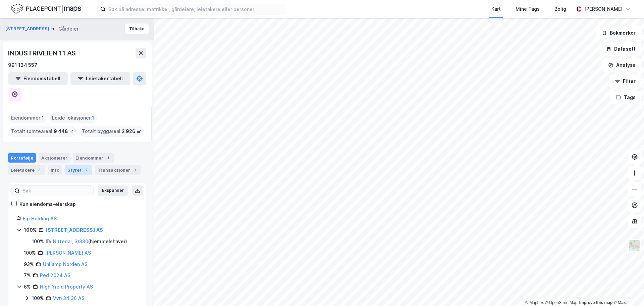 This screenshot has width=644, height=306. I want to click on div: Portefølje, so click(22, 158).